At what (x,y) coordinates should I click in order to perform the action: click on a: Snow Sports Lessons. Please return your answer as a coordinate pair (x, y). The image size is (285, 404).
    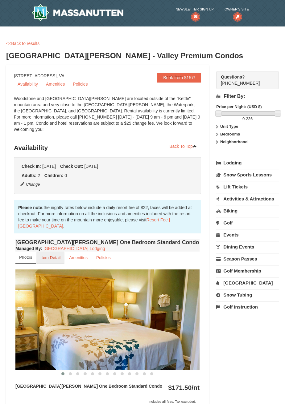
    Looking at the image, I should click on (247, 175).